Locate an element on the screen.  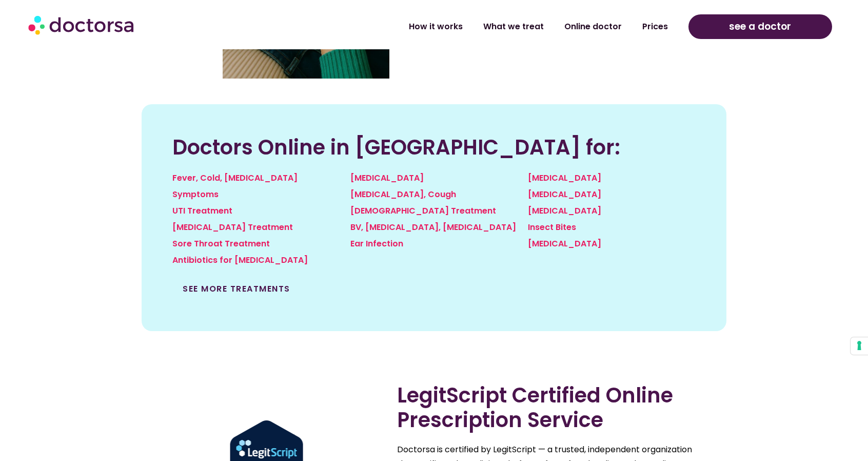
a: see a doctor is located at coordinates (760, 27).